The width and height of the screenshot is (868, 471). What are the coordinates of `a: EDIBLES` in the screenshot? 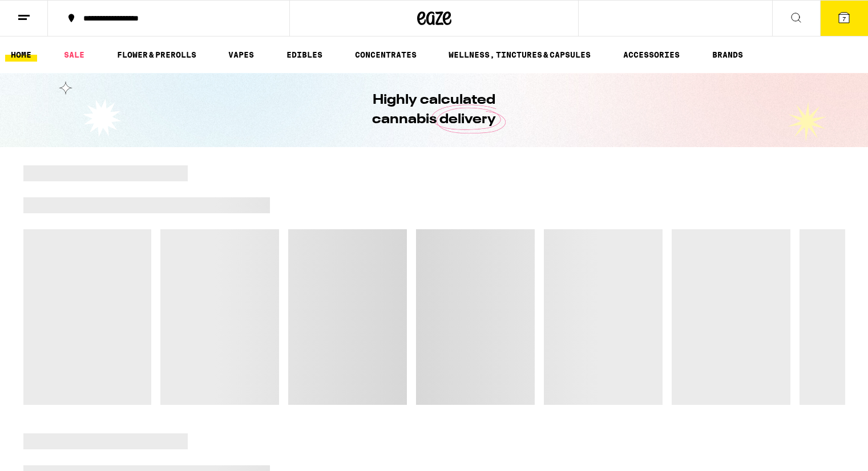 It's located at (304, 55).